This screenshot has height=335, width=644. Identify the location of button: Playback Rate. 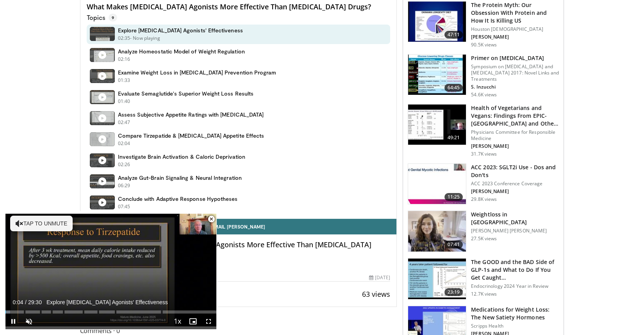
(177, 321).